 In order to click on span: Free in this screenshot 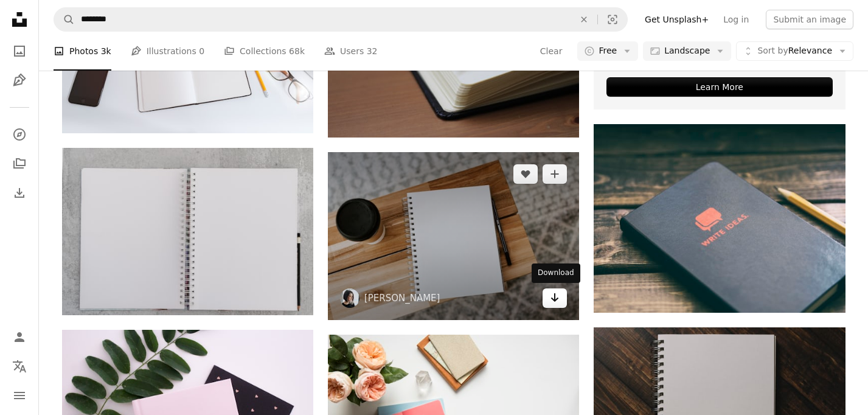, I will do `click(607, 51)`.